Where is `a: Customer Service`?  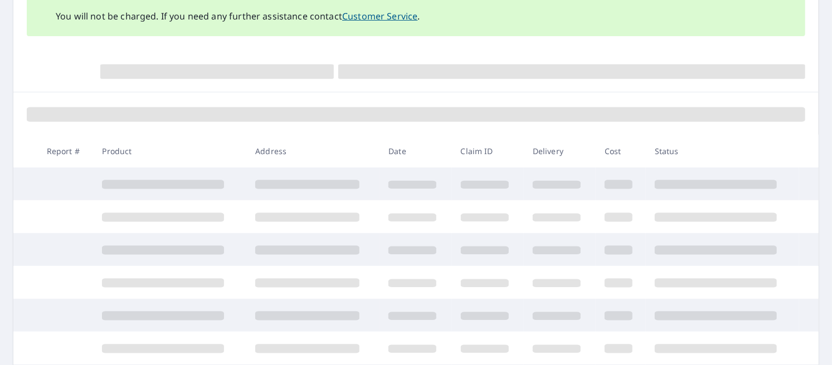
a: Customer Service is located at coordinates (379, 16).